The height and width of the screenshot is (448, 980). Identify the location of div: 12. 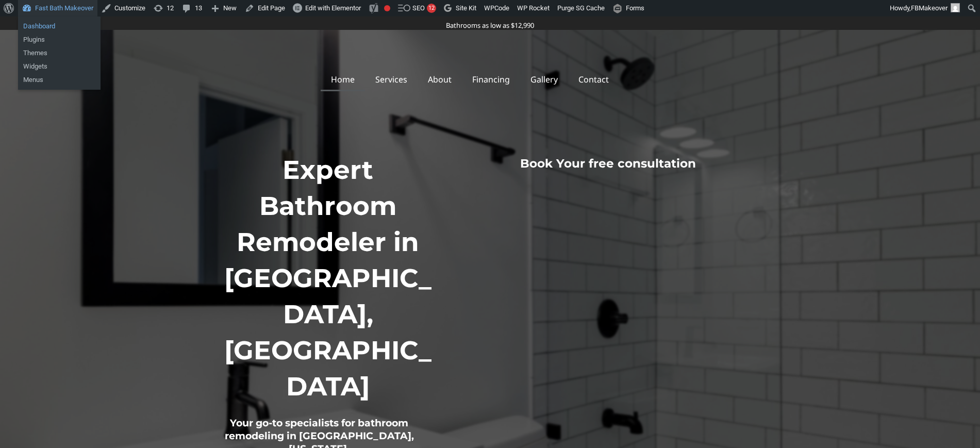
(432, 8).